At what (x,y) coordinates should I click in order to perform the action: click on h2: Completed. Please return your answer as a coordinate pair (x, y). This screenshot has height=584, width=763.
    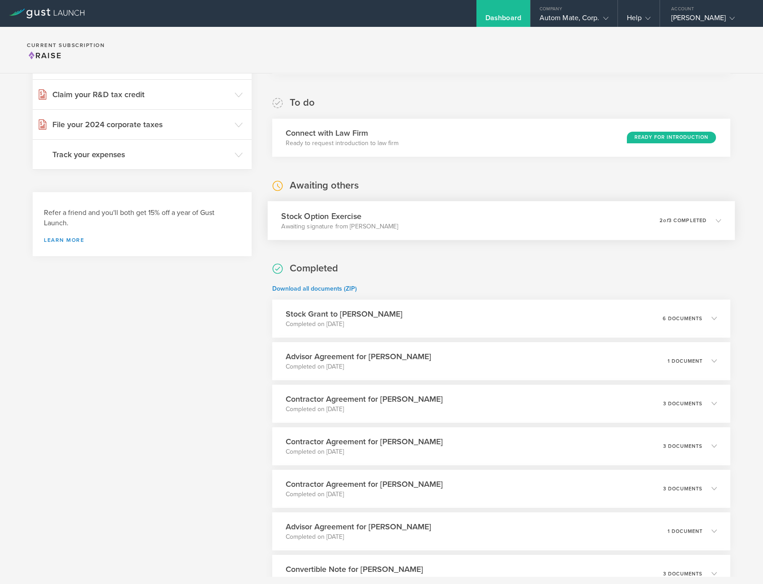
    Looking at the image, I should click on (314, 268).